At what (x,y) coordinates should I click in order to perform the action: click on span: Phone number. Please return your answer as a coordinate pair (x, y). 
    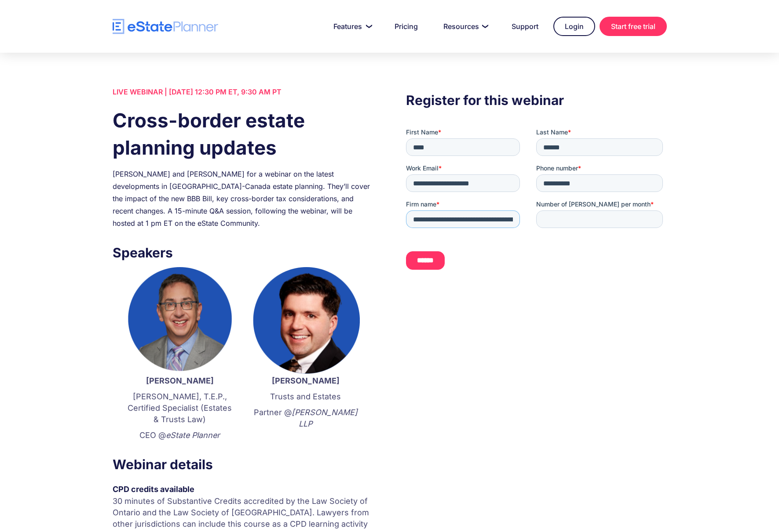
    Looking at the image, I should click on (151, 40).